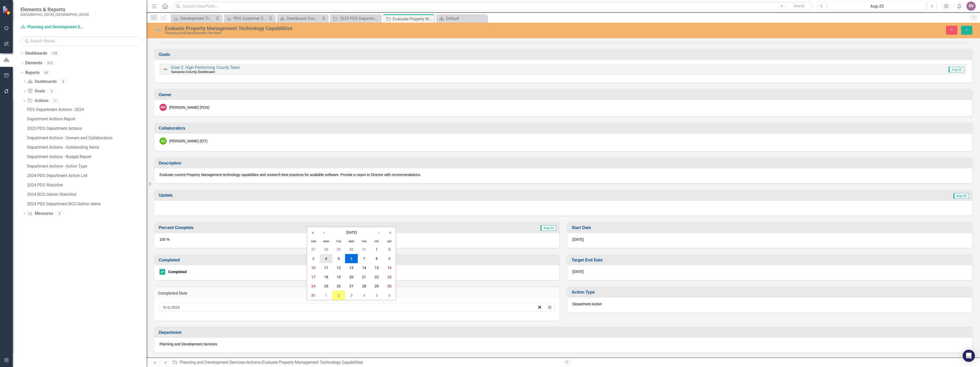 The image size is (980, 367). Describe the element at coordinates (376, 242) in the screenshot. I see `abbr: Friday` at that location.